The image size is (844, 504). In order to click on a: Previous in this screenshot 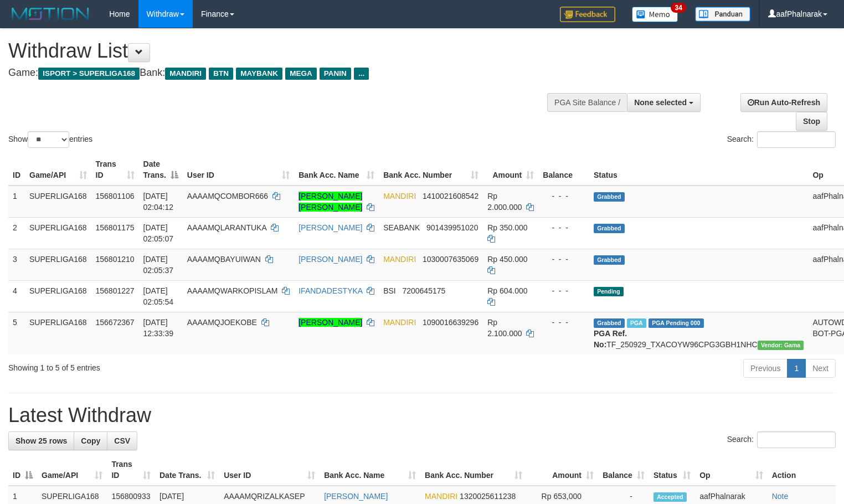, I will do `click(765, 368)`.